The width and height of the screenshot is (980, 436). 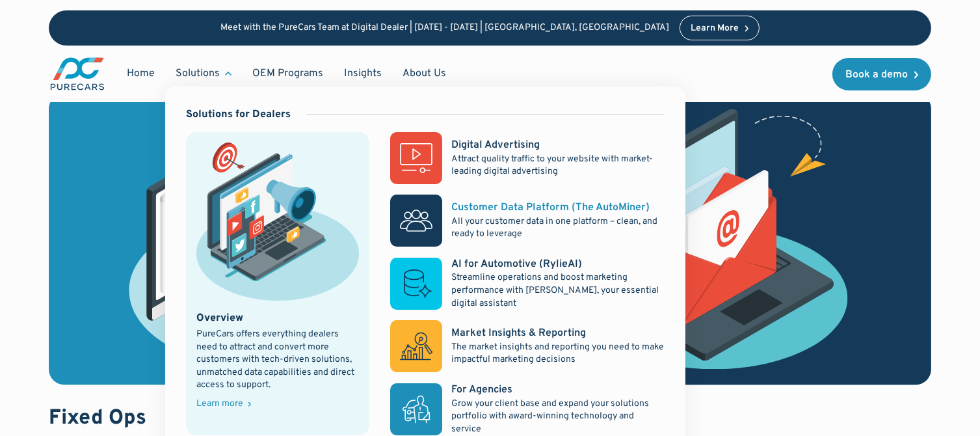 What do you see at coordinates (482, 389) in the screenshot?
I see `div: For Agencies` at bounding box center [482, 389].